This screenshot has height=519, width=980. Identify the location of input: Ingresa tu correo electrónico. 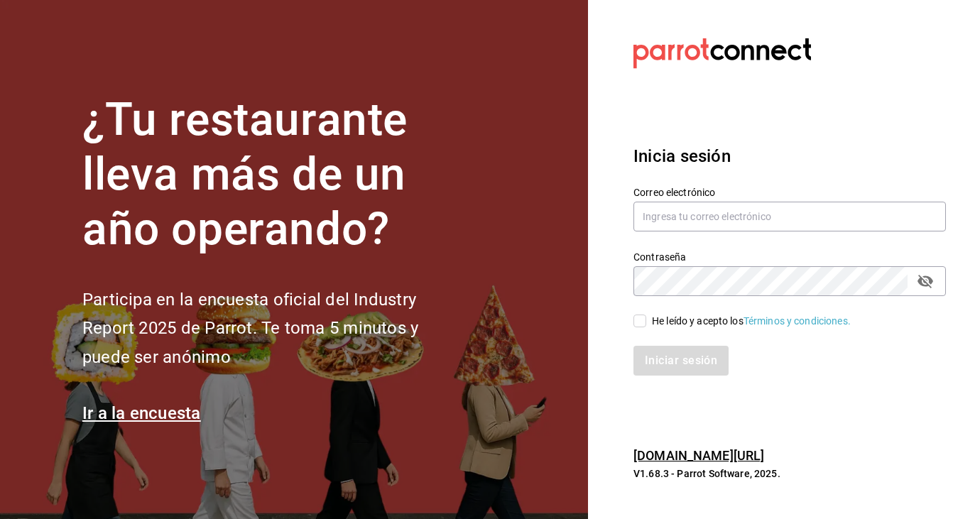
(790, 216).